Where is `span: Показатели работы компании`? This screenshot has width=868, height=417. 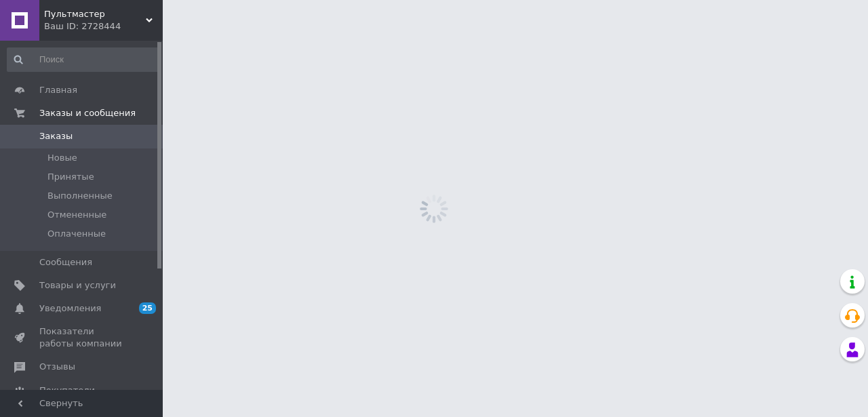 span: Показатели работы компании is located at coordinates (82, 338).